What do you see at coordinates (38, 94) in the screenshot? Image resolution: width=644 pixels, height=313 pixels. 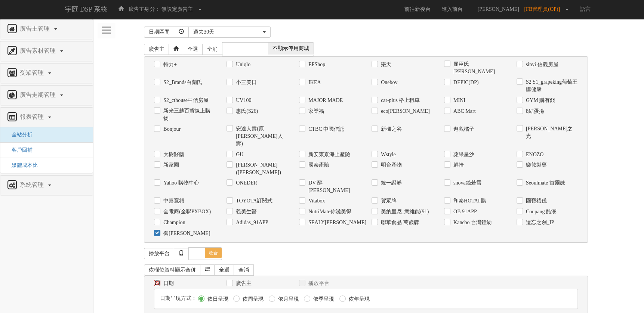 I see `span: 廣告走期管理` at bounding box center [38, 94].